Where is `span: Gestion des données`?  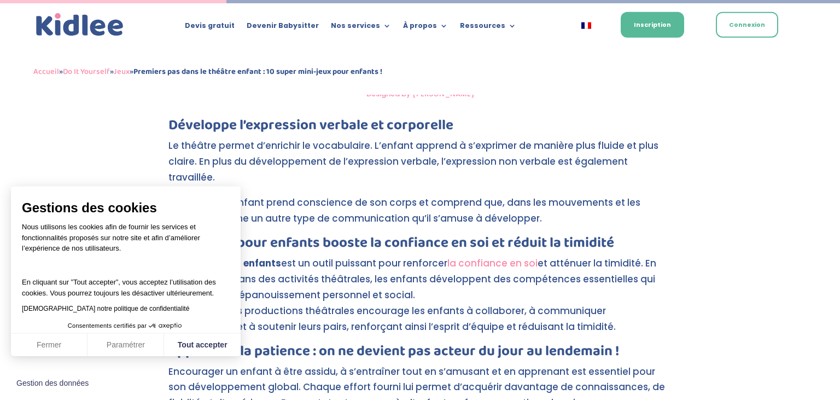
span: Gestion des données is located at coordinates (53, 384).